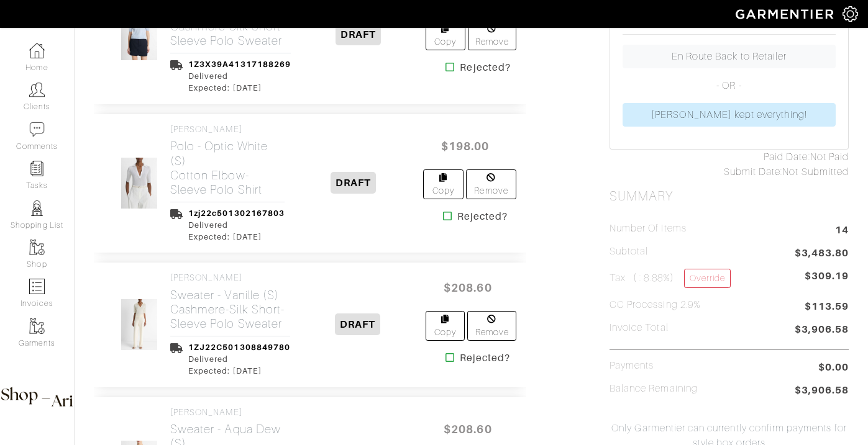 The width and height of the screenshot is (868, 445). What do you see at coordinates (787, 157) in the screenshot?
I see `span: Paid Date:` at bounding box center [787, 157].